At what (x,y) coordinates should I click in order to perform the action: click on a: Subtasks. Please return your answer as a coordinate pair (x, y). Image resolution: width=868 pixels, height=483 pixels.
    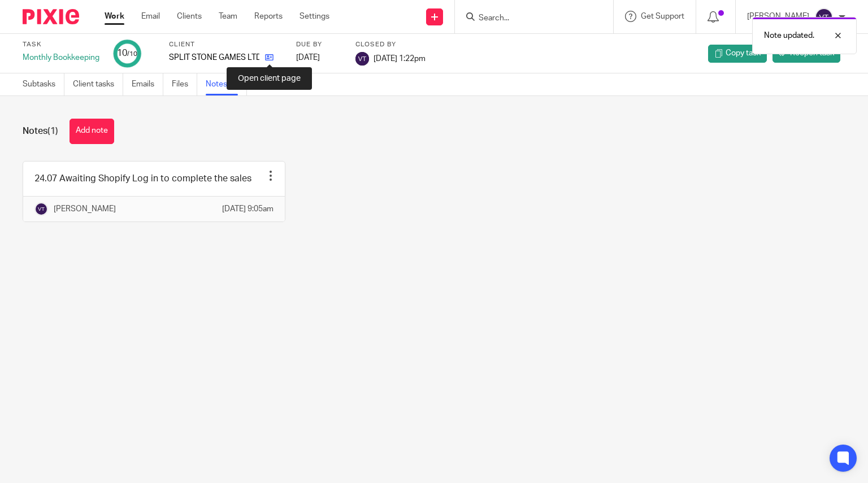
    Looking at the image, I should click on (43, 85).